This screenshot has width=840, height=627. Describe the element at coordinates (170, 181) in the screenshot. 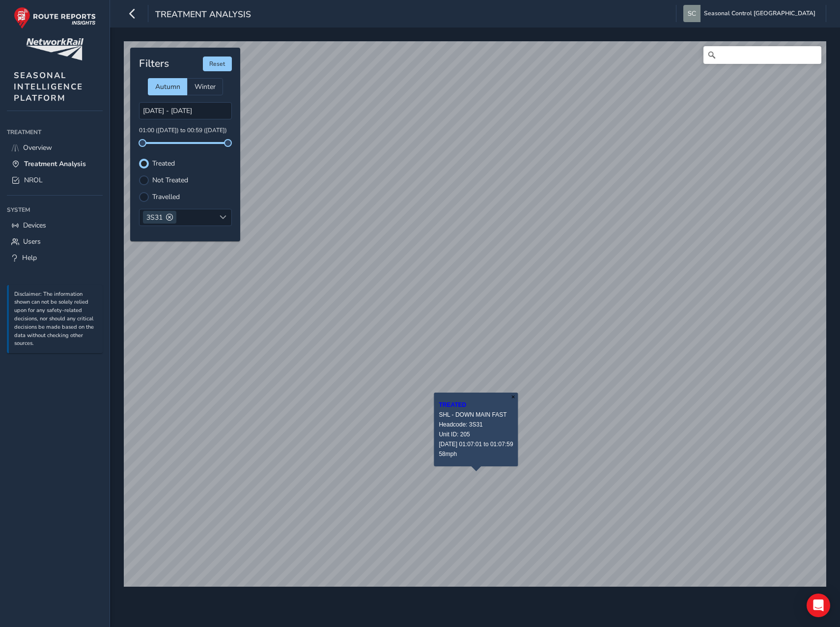

I see `label: Not Treated` at that location.